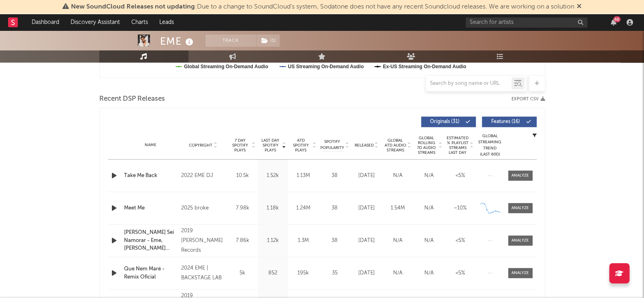  What do you see at coordinates (325, 67) in the screenshot?
I see `text: US Streaming On-Demand Audio` at bounding box center [325, 67].